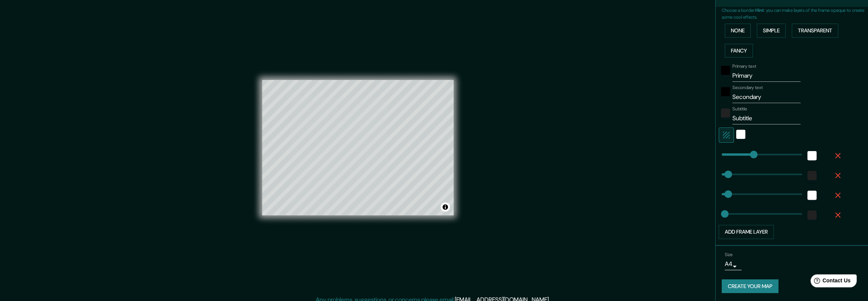 The width and height of the screenshot is (868, 301). I want to click on label: Secondary text, so click(747, 87).